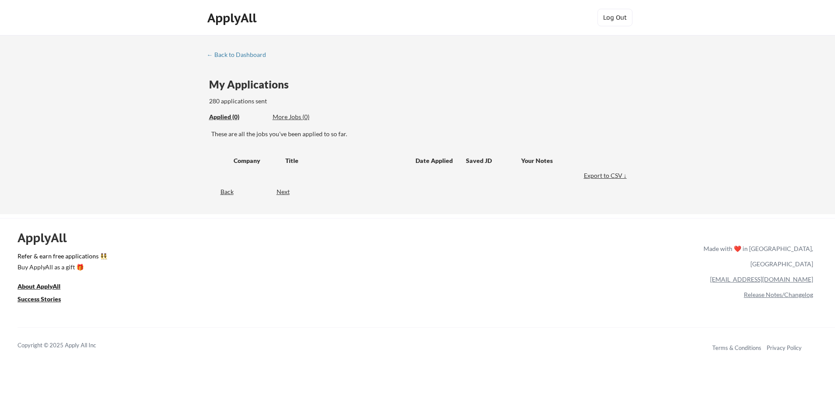 This screenshot has width=835, height=399. What do you see at coordinates (240, 56) in the screenshot?
I see `a: ← Back to Dashboard` at bounding box center [240, 56].